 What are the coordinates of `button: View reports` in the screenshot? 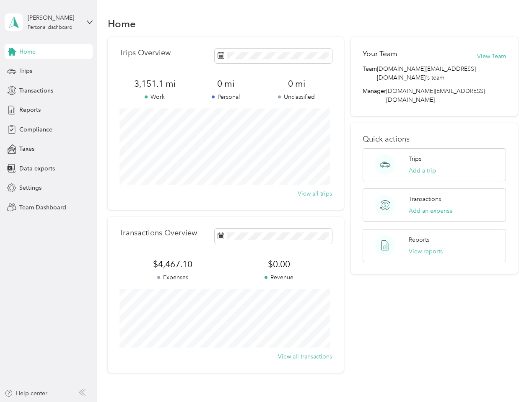 It's located at (426, 251).